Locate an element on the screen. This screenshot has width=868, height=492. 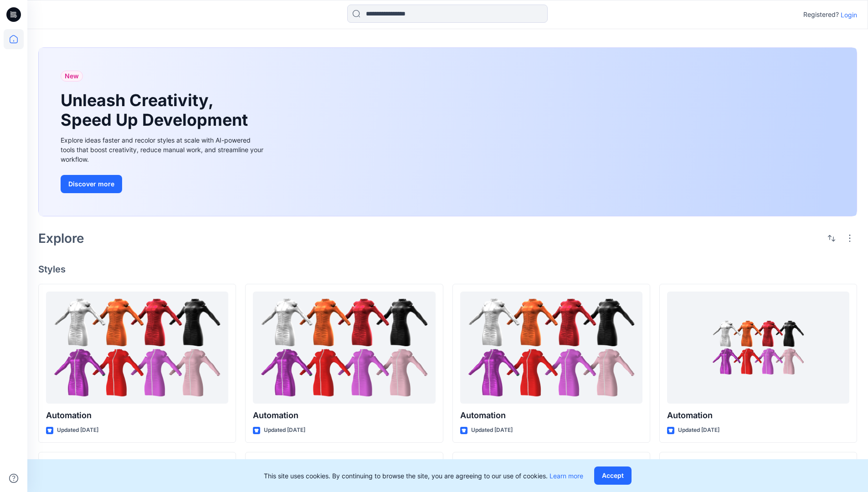
p: Registered? is located at coordinates (821, 14).